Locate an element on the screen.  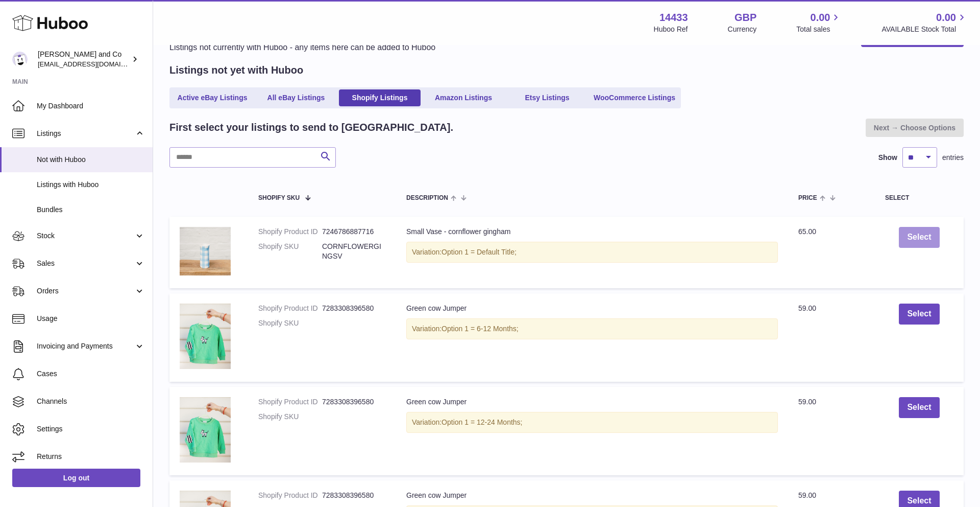
span: 65.00 is located at coordinates (807, 232).